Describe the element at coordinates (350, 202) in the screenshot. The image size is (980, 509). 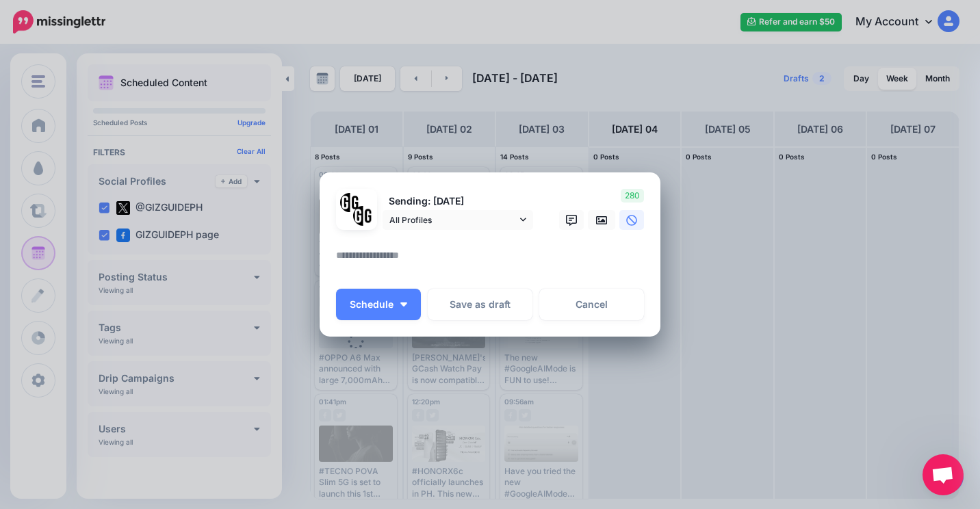
I see `img: 353459792_649996473822713_4483302954317148903_n-bsa138318.png` at that location.